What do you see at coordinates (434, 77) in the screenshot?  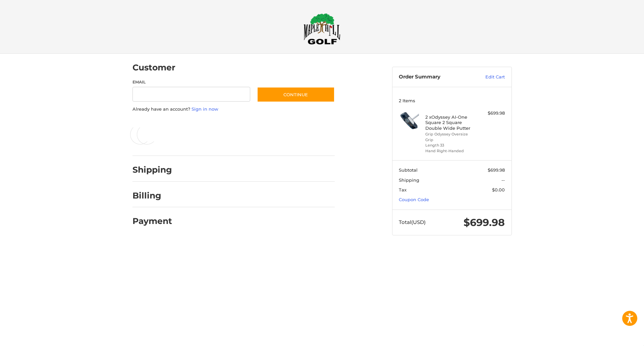 I see `h3: Order Summary` at bounding box center [434, 77].